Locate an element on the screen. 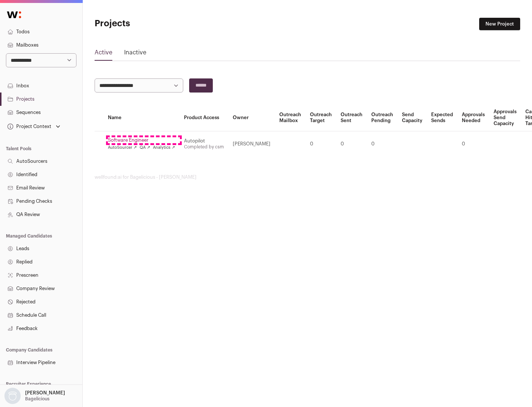 The image size is (532, 407). th: Send Capacity is located at coordinates (412, 118).